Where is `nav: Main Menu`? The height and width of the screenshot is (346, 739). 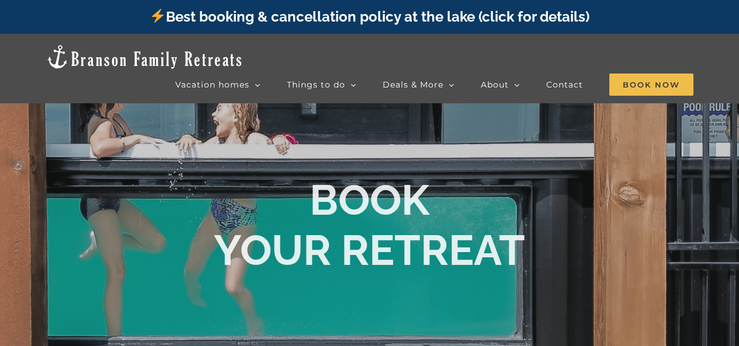 nav: Main Menu is located at coordinates (434, 85).